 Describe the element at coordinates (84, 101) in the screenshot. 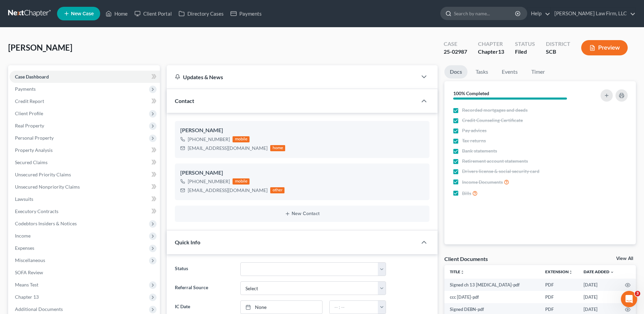

I see `a: Credit Report` at that location.